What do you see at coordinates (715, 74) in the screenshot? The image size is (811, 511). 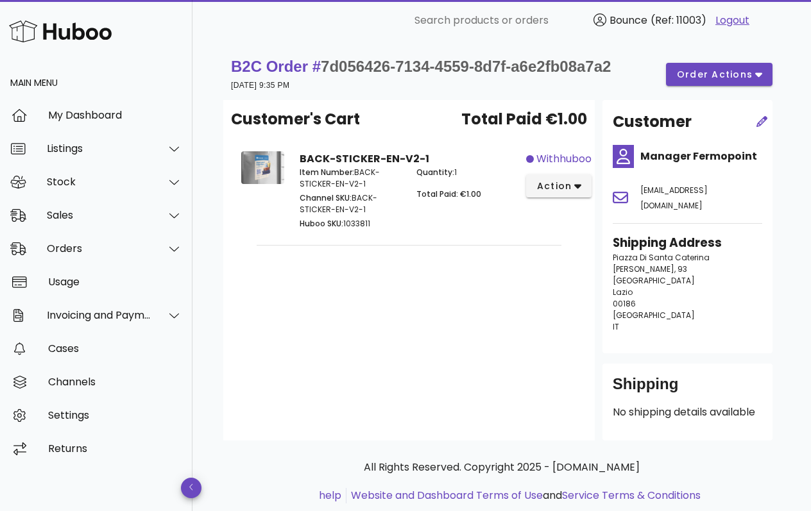 I see `span: order actions` at bounding box center [715, 74].